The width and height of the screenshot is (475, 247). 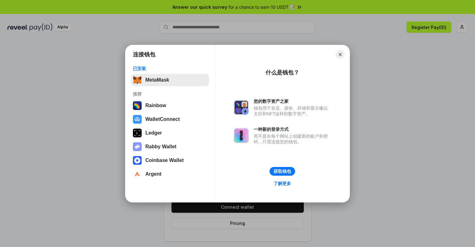 I want to click on img: svg+xml,%3Csvg%20fill%3D%22none%22%20height%3D%2233%22%20viewBox%3D%220%200%2035%2033%22%20width%..., so click(x=137, y=80).